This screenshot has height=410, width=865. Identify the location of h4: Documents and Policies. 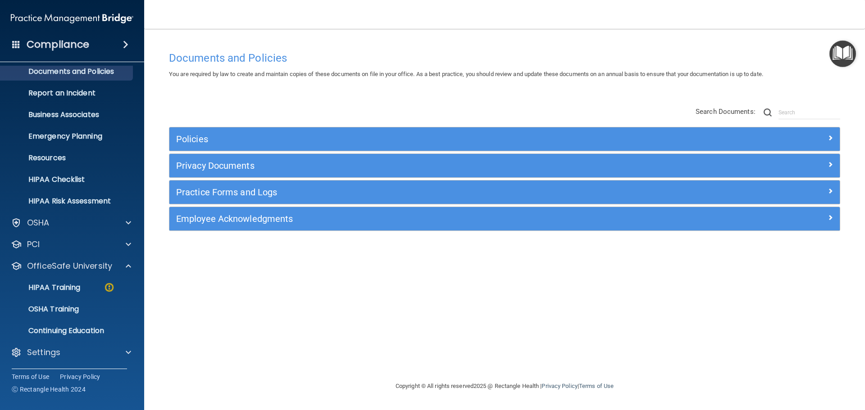
(505, 58).